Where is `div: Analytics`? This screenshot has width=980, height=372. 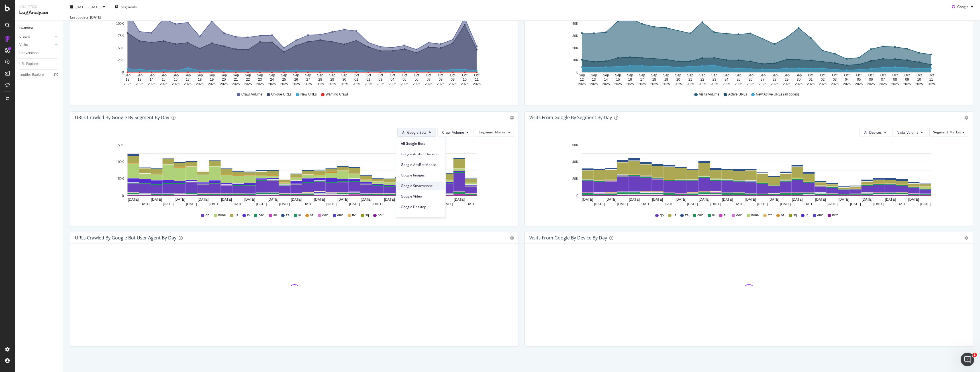 div: Analytics is located at coordinates (39, 7).